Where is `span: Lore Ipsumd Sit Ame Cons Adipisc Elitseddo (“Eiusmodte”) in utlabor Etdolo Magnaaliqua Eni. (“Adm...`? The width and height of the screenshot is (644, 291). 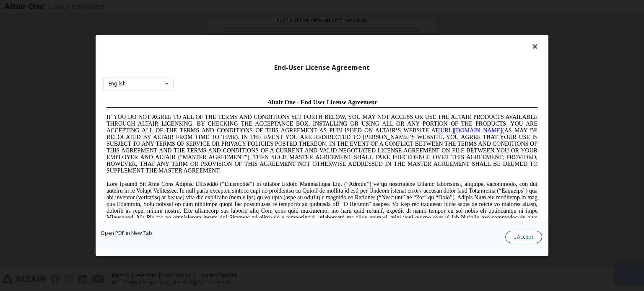 span: Lore Ipsumd Sit Ame Cons Adipisc Elitseddo (“Eiusmodte”) in utlabor Etdolo Magnaaliqua Eni. (“Adm... is located at coordinates (219, 115).